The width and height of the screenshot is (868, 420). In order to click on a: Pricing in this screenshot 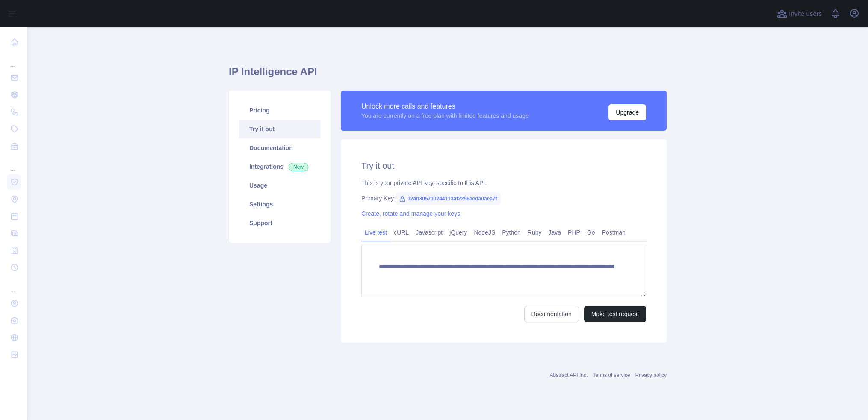, I will do `click(280, 110)`.